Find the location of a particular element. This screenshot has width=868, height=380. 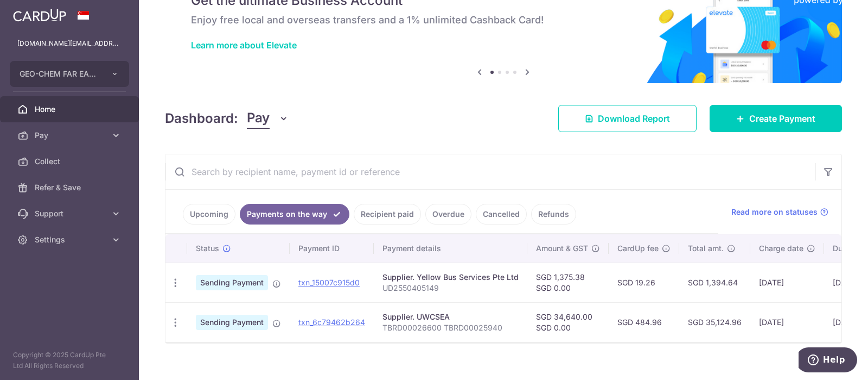

span: Refer & Save is located at coordinates (70, 187).